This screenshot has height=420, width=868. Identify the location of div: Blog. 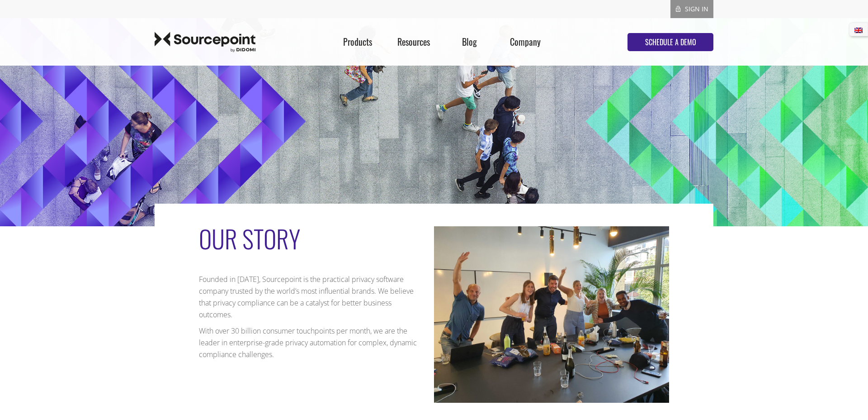
(470, 41).